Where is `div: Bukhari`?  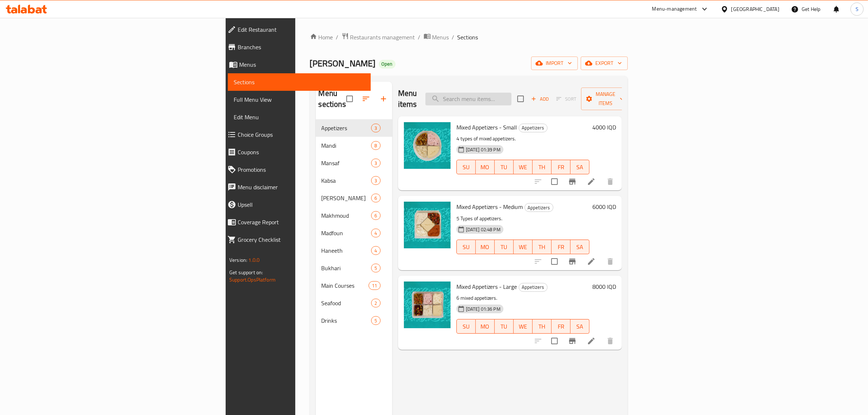 div: Bukhari is located at coordinates (347, 268).